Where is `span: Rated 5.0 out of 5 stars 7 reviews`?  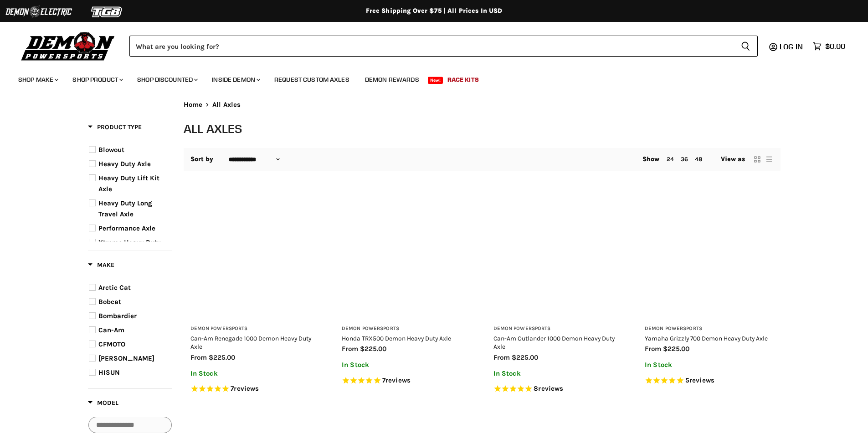 span: Rated 5.0 out of 5 stars 7 reviews is located at coordinates (406, 380).